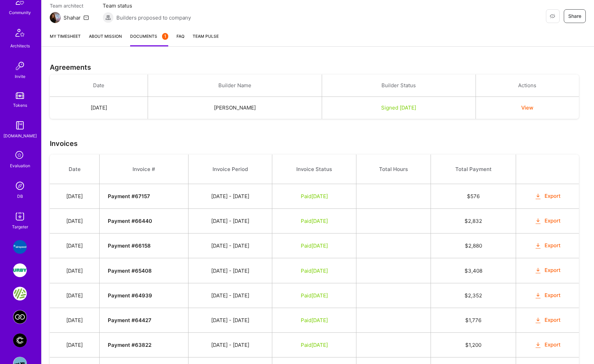  I want to click on div: 1, so click(165, 37).